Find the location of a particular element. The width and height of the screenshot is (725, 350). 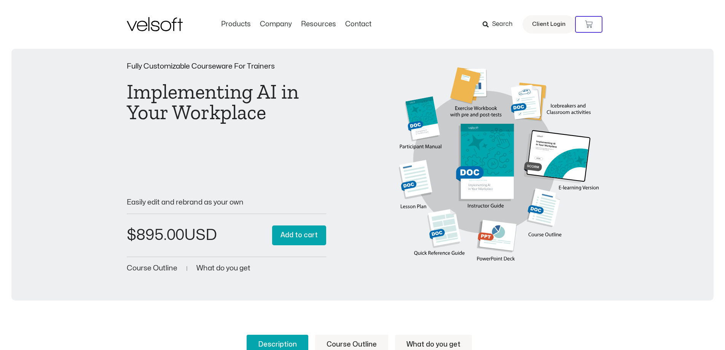

h1: Implementing AI in Your Workplace is located at coordinates (226, 102).